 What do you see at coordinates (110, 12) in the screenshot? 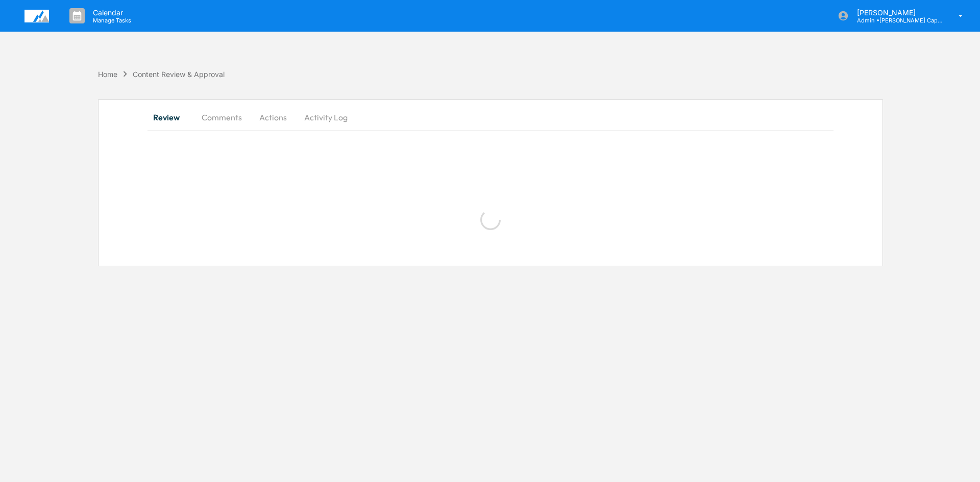
I see `p: Calendar` at bounding box center [110, 12].